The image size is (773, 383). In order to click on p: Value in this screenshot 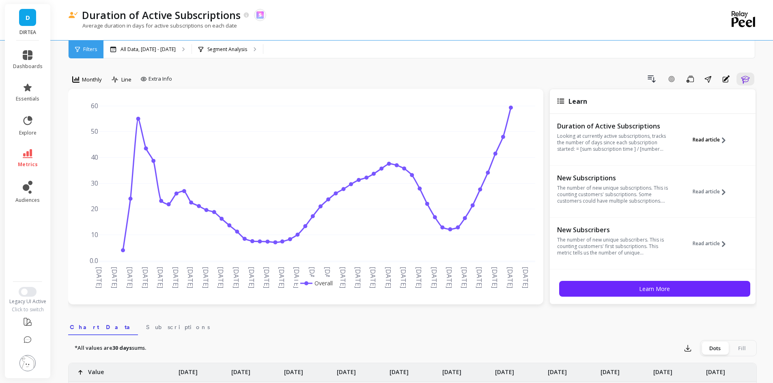, I will do `click(96, 370)`.